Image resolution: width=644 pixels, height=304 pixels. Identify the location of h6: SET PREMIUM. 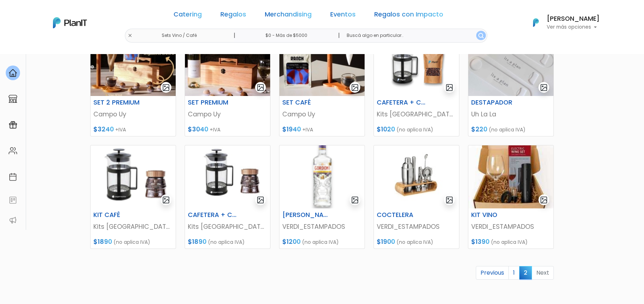
(213, 103).